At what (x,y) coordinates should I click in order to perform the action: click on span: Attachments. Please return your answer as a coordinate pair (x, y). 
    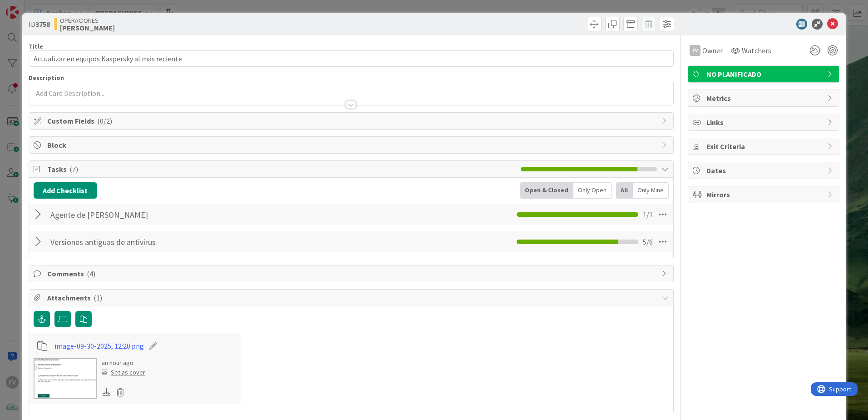
    Looking at the image, I should click on (352, 297).